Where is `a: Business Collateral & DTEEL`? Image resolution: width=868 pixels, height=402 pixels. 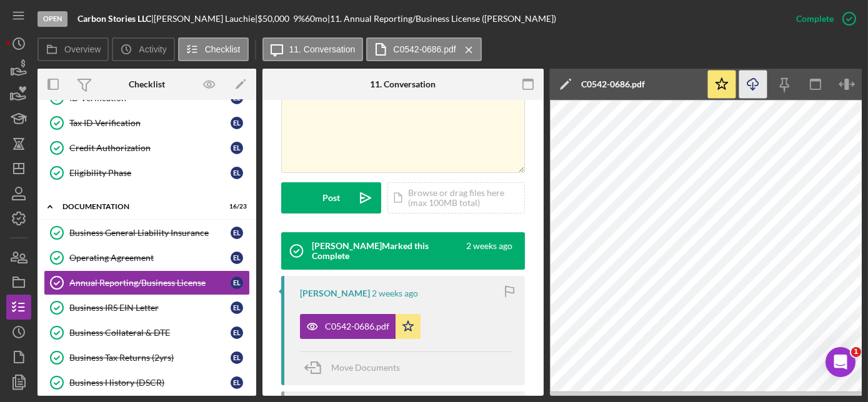
a: Business Collateral & DTEEL is located at coordinates (147, 333).